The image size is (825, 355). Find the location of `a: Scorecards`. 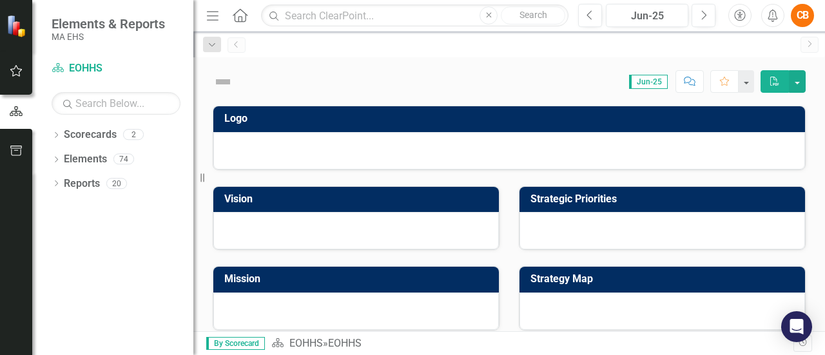

a: Scorecards is located at coordinates (90, 135).